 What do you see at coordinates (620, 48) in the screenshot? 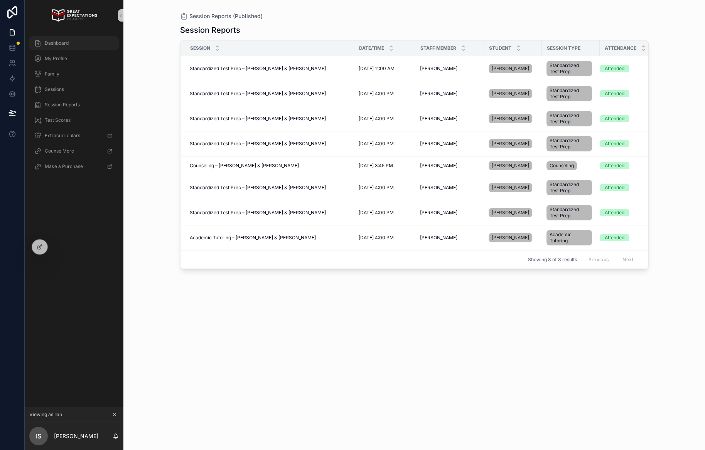
I see `span: Attendance` at bounding box center [620, 48].